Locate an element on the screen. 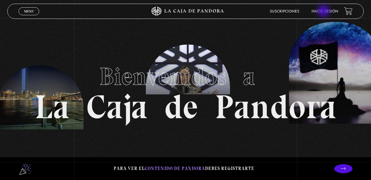 The width and height of the screenshot is (371, 180). span: Cerrar is located at coordinates (29, 17).